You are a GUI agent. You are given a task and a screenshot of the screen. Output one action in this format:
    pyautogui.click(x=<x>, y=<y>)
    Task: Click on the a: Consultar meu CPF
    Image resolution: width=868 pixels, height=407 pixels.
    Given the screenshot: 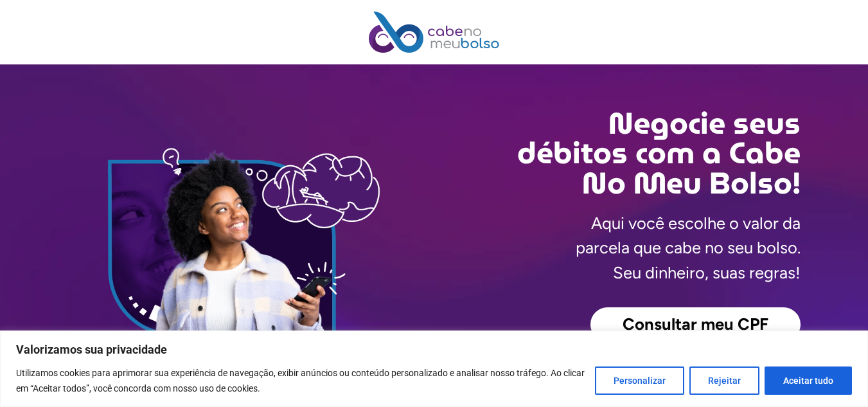 What is the action you would take?
    pyautogui.click(x=696, y=325)
    